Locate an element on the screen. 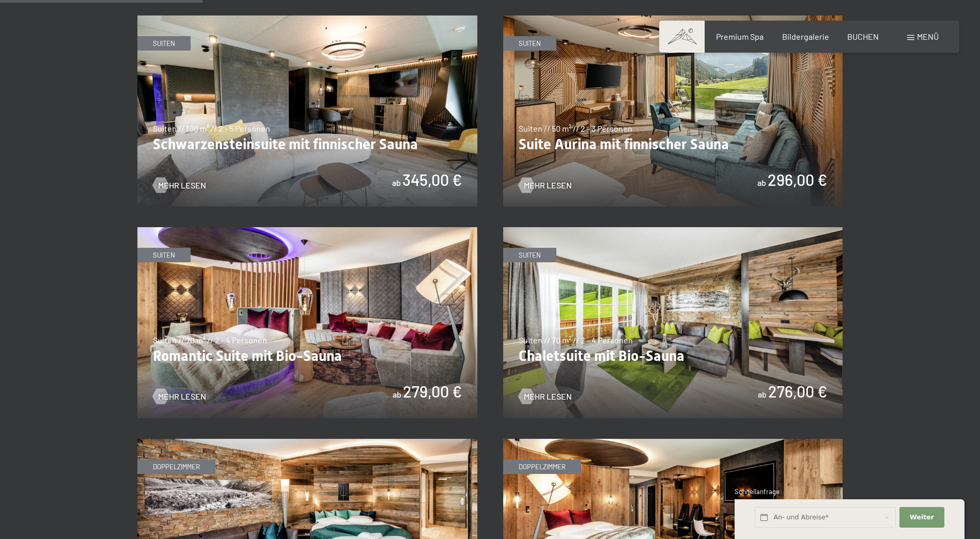 This screenshot has width=980, height=539. img: Schwarzensteinsuite mit finnischer Sauna is located at coordinates (307, 111).